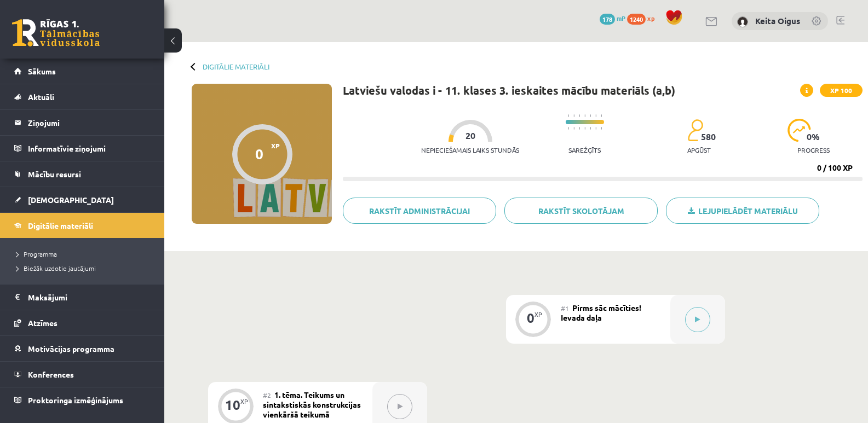 The height and width of the screenshot is (423, 868). Describe the element at coordinates (89, 122) in the screenshot. I see `legend: Ziņojumi` at that location.